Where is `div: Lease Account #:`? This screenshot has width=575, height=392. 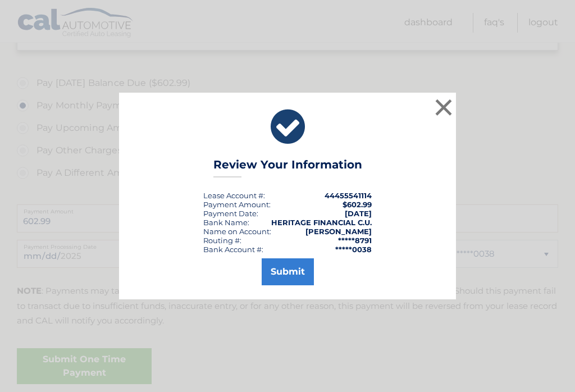 div: Lease Account #: is located at coordinates (234, 196).